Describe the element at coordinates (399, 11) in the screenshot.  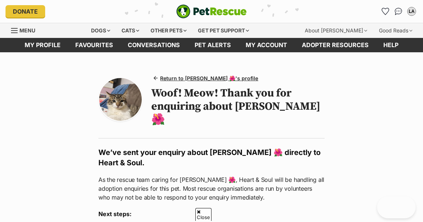
I see `a: Conversations` at that location.